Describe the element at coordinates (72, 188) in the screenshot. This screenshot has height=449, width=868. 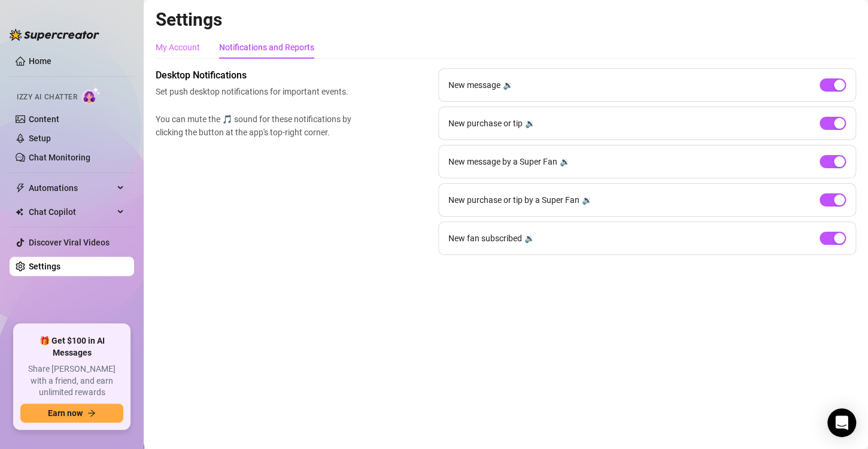
I see `span: Automations` at that location.